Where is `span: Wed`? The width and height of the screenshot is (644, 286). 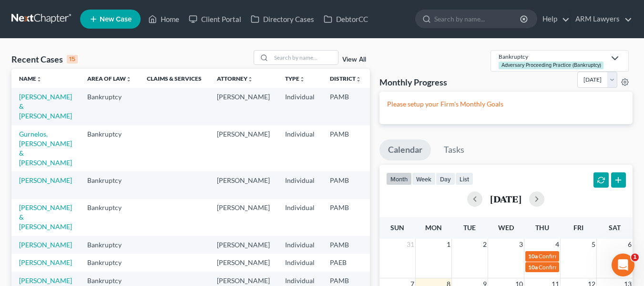
span: Wed is located at coordinates (506, 227).